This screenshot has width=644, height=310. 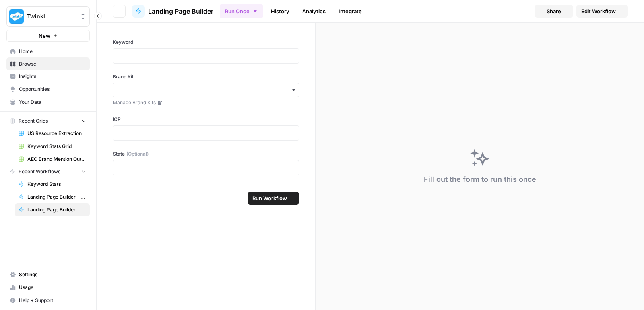 I want to click on span: Run Workflow, so click(x=270, y=198).